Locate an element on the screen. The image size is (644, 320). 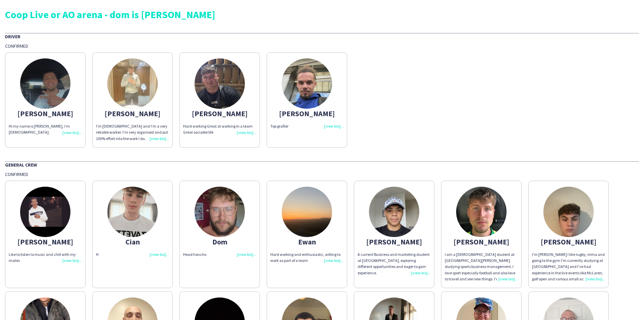
div: Like to listen to music and chill with my mates is located at coordinates (45, 258).